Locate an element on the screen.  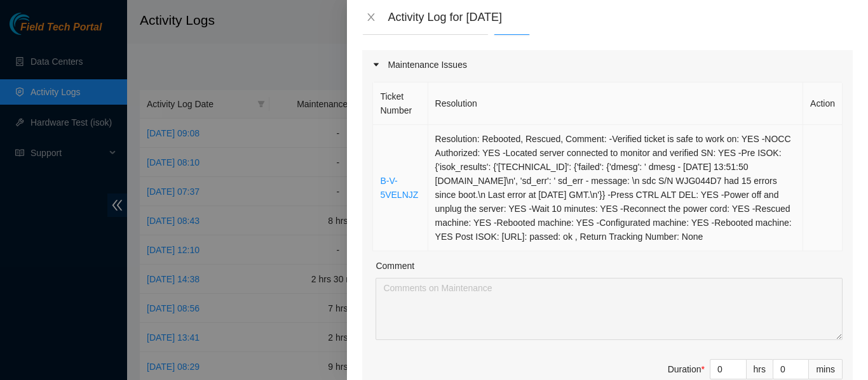
div: Maintenance Issues is located at coordinates (607, 65).